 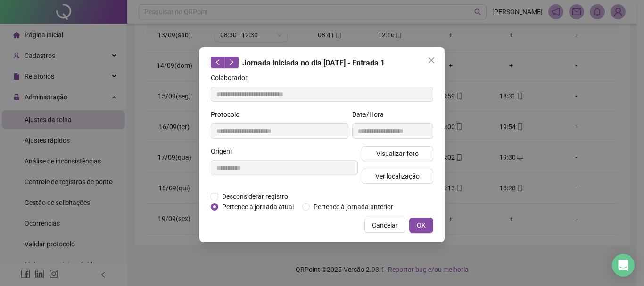 What do you see at coordinates (224, 151) in the screenshot?
I see `label: Origem` at bounding box center [224, 151].